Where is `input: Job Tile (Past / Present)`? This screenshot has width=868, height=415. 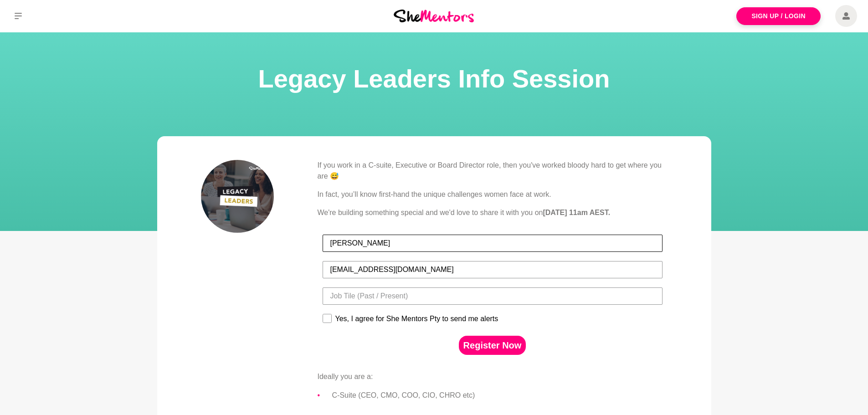
input: Job Tile (Past / Present) is located at coordinates (493, 296).